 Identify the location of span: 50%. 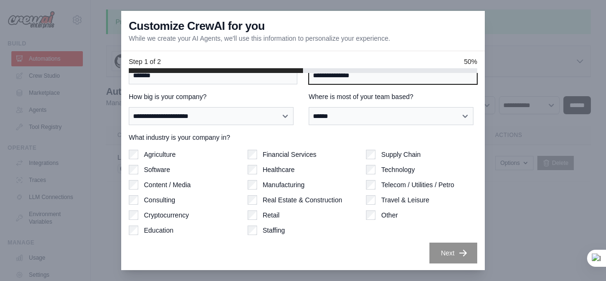
(471, 62).